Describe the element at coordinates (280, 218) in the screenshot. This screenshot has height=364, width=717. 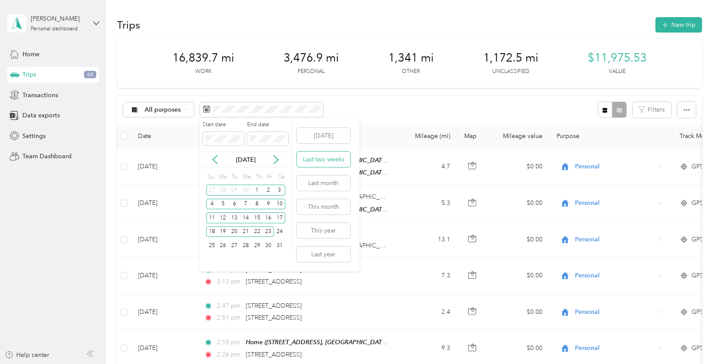
I see `div: 17` at that location.